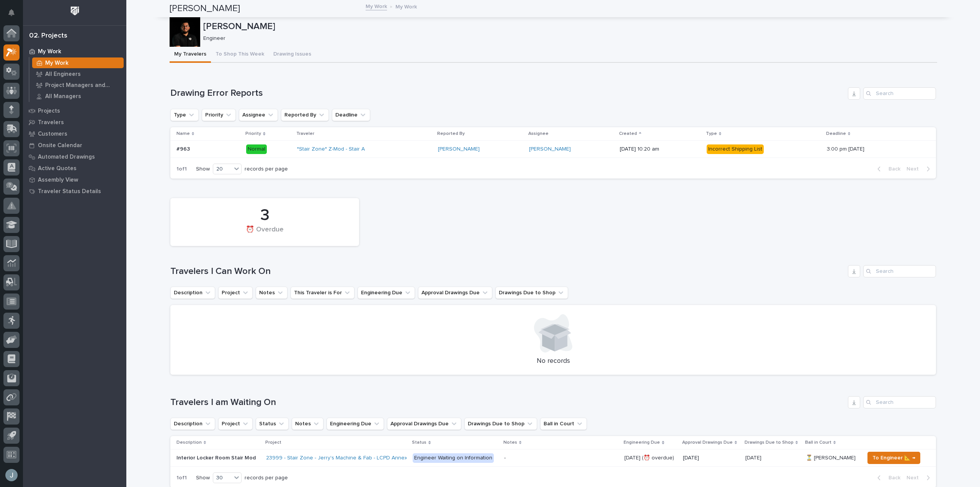 This screenshot has height=487, width=980. I want to click on div: Normal, so click(257, 149).